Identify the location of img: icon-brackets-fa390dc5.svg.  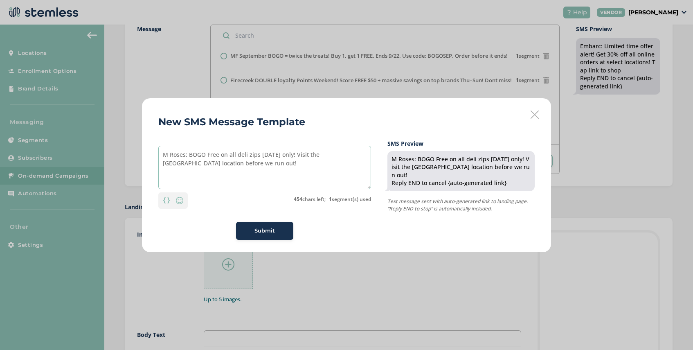
(167, 200).